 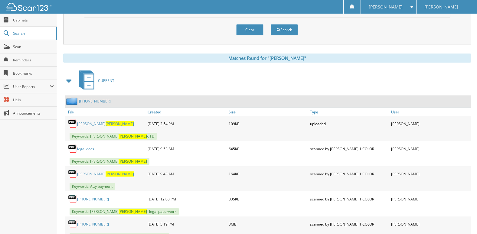 What do you see at coordinates (268, 124) in the screenshot?
I see `div: 109KB` at bounding box center [268, 124].